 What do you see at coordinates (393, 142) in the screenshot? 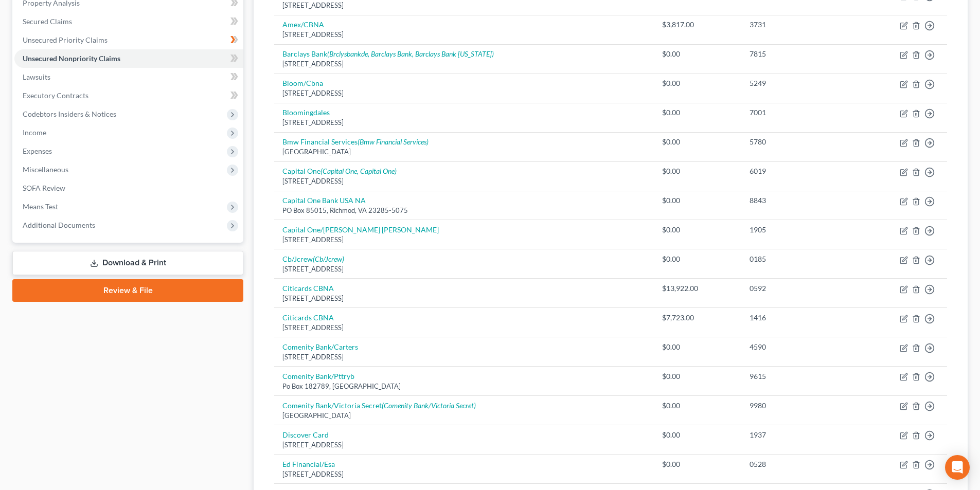
I see `i: (Bmw Financial Services)` at bounding box center [393, 142].